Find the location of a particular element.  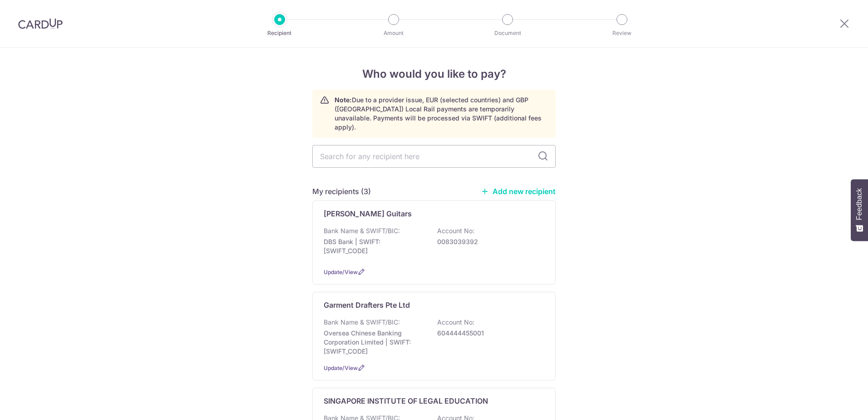

p: Document is located at coordinates (507, 33).